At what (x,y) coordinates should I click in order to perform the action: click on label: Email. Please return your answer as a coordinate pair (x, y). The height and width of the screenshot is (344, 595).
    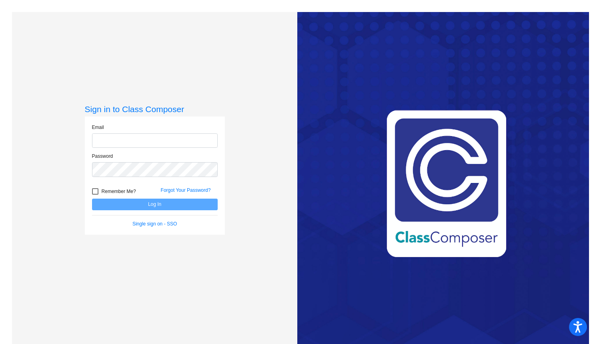
    Looking at the image, I should click on (98, 127).